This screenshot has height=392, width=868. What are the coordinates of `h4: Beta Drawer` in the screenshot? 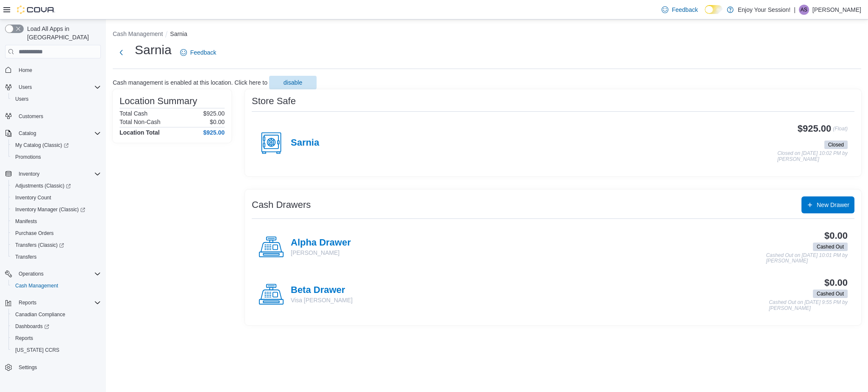 It's located at (321, 290).